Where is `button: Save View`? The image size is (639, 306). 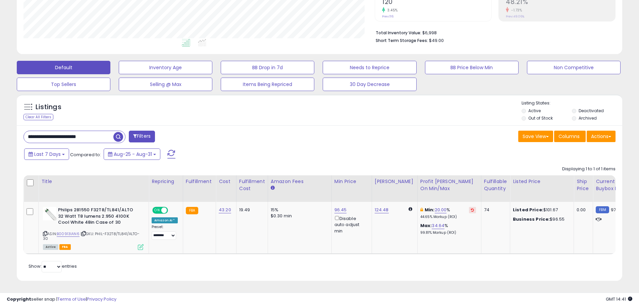 button: Save View is located at coordinates (536, 136).